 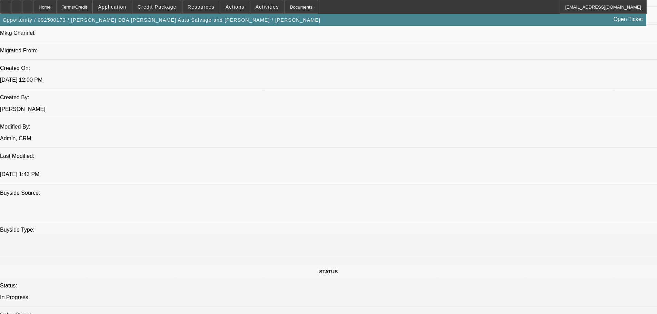 I want to click on span: Credit Package, so click(x=157, y=7).